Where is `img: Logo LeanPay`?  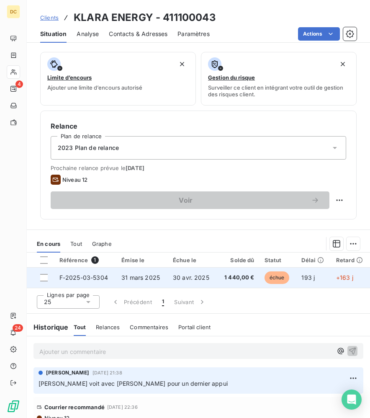
img: Logo LeanPay is located at coordinates (13, 406).